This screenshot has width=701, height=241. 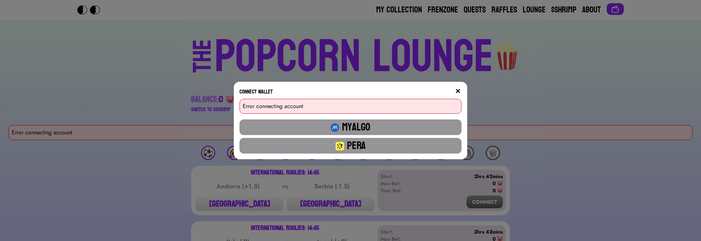 I want to click on h1: Connect Wallet, so click(x=256, y=92).